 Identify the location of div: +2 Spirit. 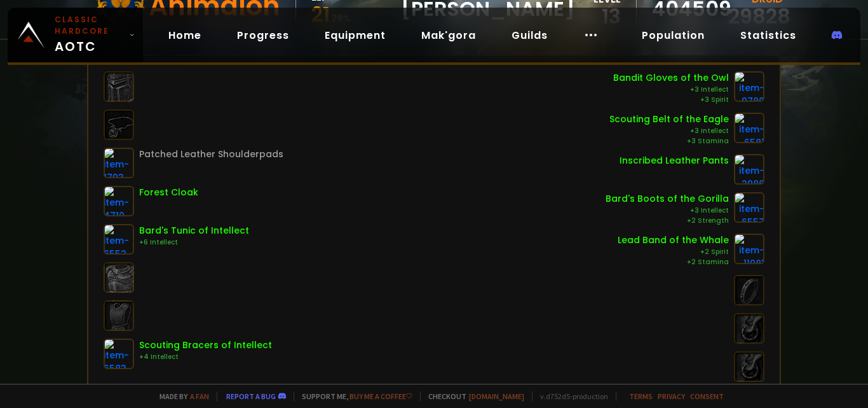
(673, 252).